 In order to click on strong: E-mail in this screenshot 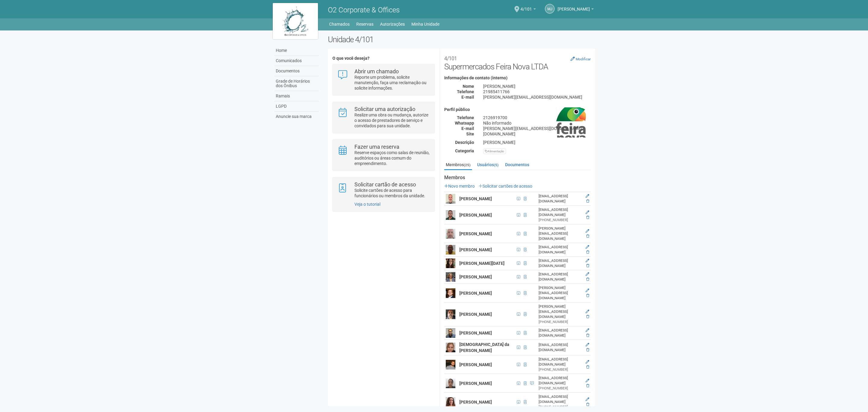, I will do `click(468, 97)`.